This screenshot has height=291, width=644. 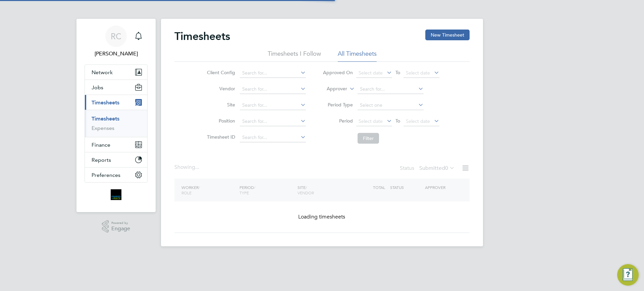 What do you see at coordinates (103, 128) in the screenshot?
I see `a: Expenses` at bounding box center [103, 128].